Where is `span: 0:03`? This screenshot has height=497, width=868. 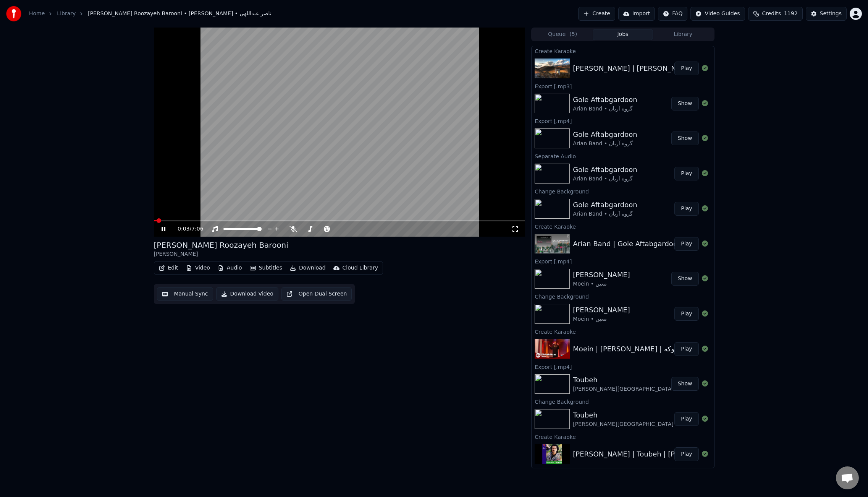 span: 0:03 is located at coordinates (183, 229).